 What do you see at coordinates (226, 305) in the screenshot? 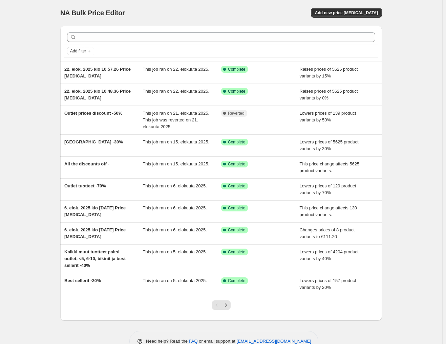
I see `button: Next` at bounding box center [226, 305].